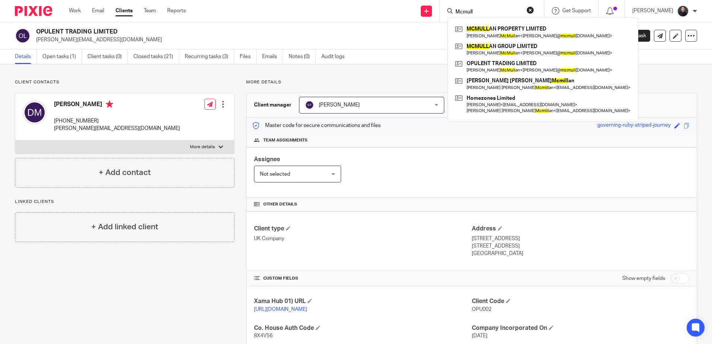 The height and width of the screenshot is (344, 712). Describe the element at coordinates (316, 125) in the screenshot. I see `p: Master code for secure communications and files` at that location.